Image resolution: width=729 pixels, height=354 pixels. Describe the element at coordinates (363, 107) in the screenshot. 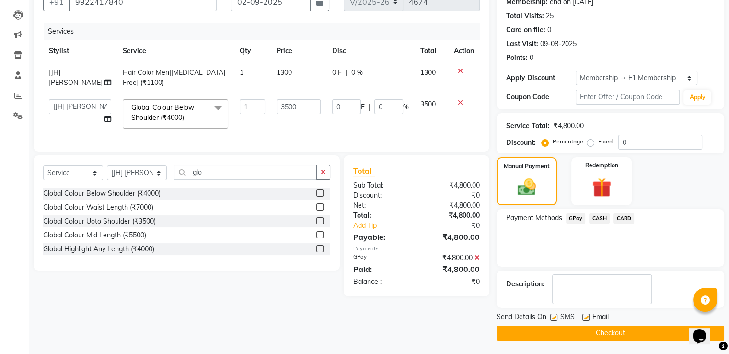

I see `span: F` at that location.